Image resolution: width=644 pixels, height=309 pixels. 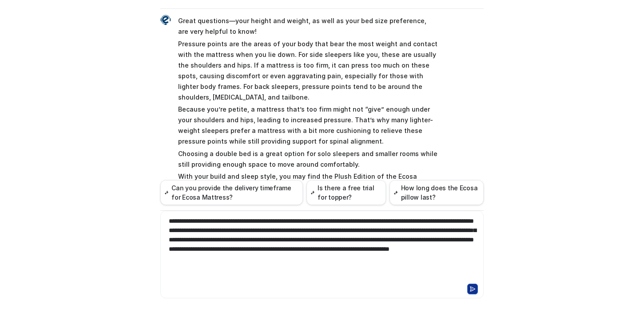 I want to click on p: Great questions—your height and weight, as well as your bed size preference, are very helpful to ..., so click(x=308, y=26).